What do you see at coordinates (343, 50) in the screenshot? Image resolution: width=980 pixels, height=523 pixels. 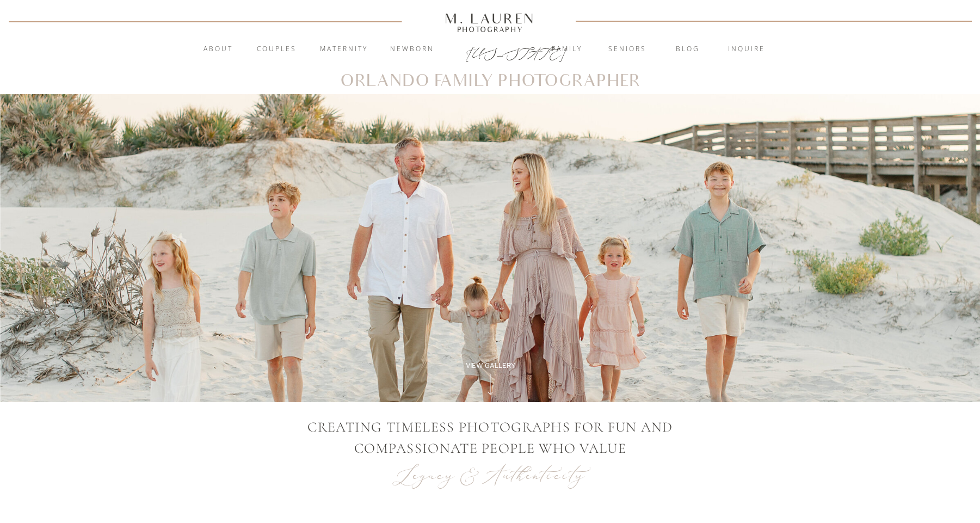 I see `nav: Maternity` at bounding box center [343, 50].